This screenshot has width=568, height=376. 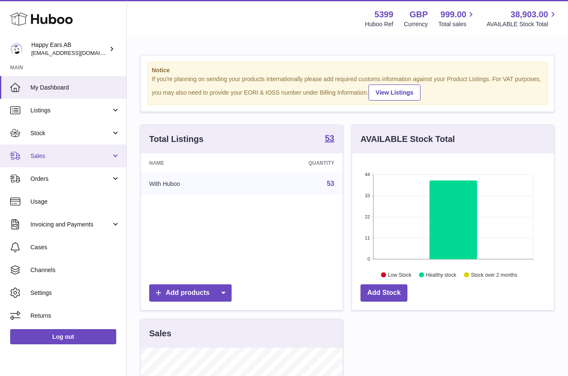 What do you see at coordinates (71, 133) in the screenshot?
I see `span: Stock` at bounding box center [71, 133].